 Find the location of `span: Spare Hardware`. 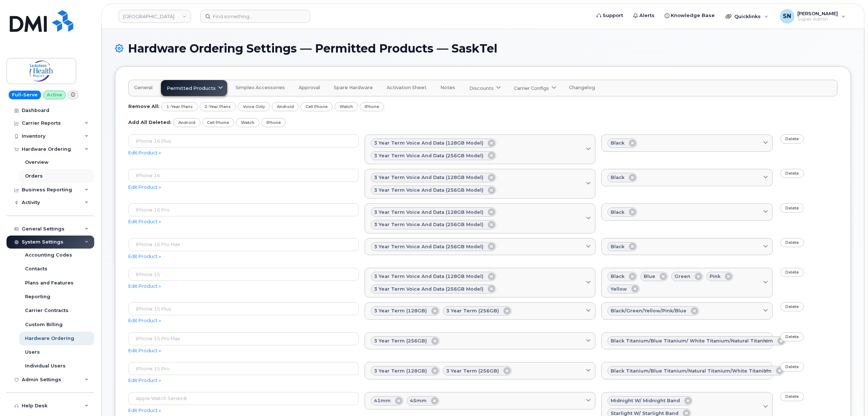

span: Spare Hardware is located at coordinates (353, 88).